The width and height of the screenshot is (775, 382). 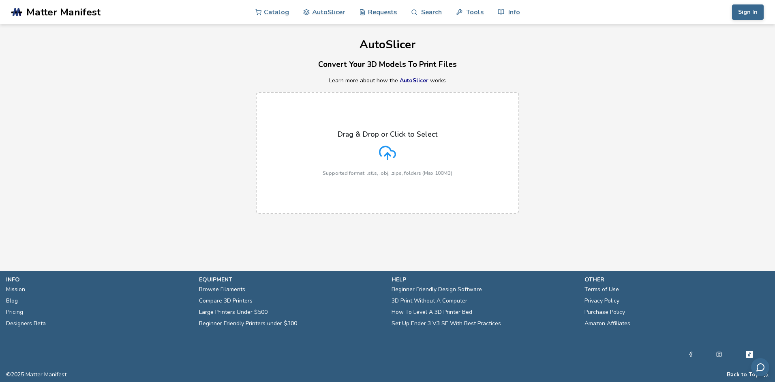 What do you see at coordinates (605, 312) in the screenshot?
I see `a: Purchase Policy` at bounding box center [605, 312].